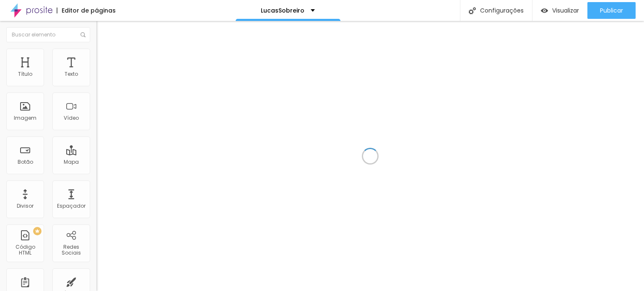 This screenshot has width=644, height=291. I want to click on div: Espaçador, so click(71, 206).